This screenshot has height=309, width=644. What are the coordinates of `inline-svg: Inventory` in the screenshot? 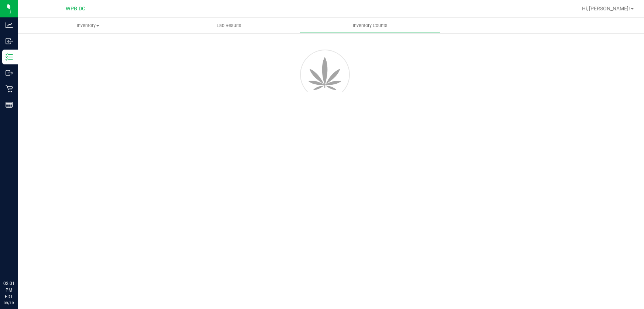 It's located at (9, 57).